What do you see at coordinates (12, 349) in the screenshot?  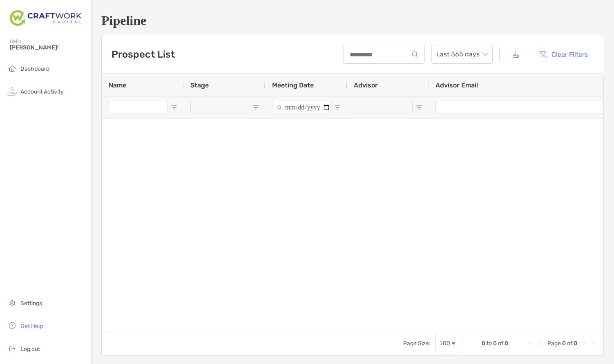 I see `img: logout icon` at bounding box center [12, 349].